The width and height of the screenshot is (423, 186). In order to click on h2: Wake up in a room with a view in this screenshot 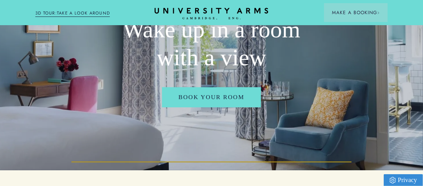, I will do `click(212, 44)`.